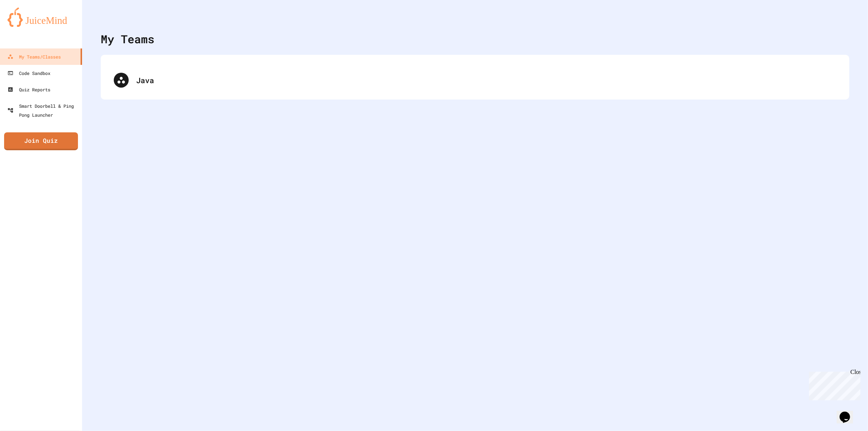  Describe the element at coordinates (27, 25) in the screenshot. I see `div: Chat with us now!Close` at that location.